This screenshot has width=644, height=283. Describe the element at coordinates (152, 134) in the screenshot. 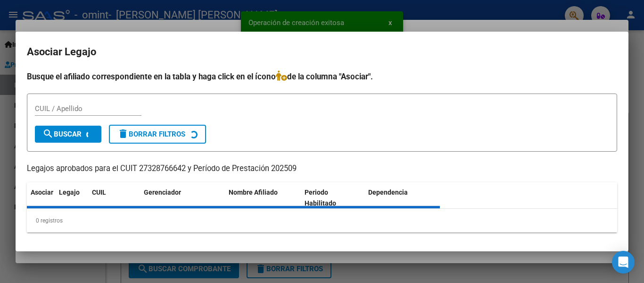

I see `span: Borrar Filtros` at that location.